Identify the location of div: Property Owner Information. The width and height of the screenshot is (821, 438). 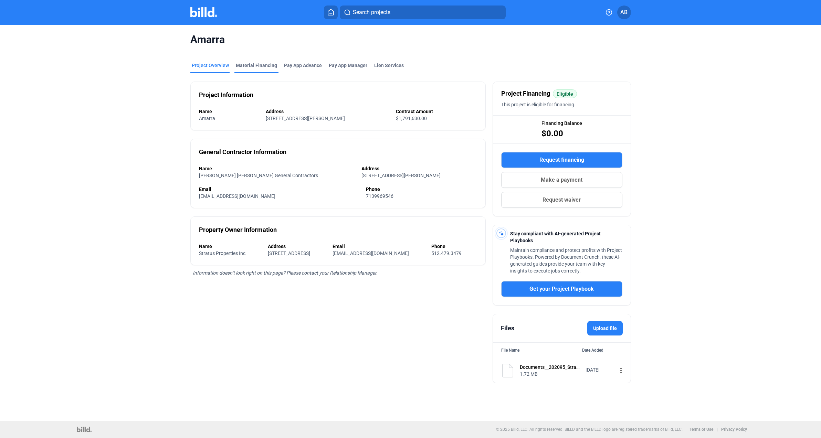
(238, 230).